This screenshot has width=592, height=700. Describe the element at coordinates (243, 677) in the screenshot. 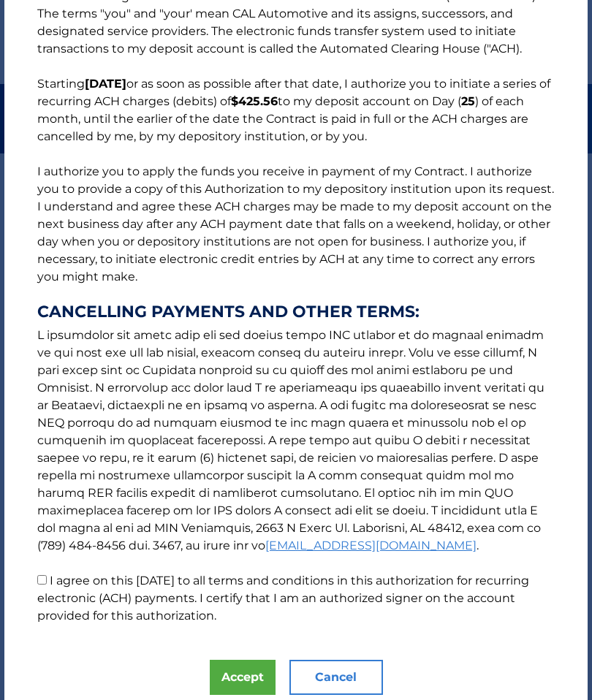

I see `button: Accept` at that location.